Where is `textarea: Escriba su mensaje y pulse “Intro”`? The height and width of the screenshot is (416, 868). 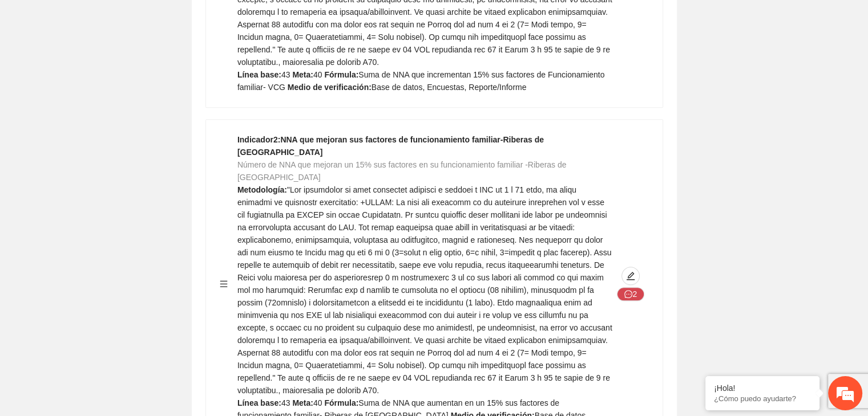
textarea: Escriba su mensaje y pulse “Intro” is located at coordinates (111, 307).